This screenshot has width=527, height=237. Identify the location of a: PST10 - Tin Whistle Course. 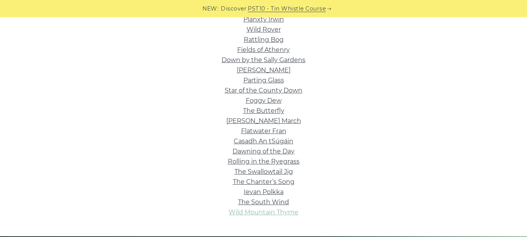
(287, 9).